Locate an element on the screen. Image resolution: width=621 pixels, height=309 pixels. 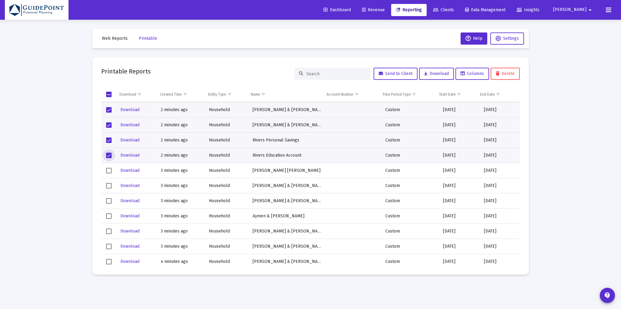
td: Column Start Date is located at coordinates (456, 94).